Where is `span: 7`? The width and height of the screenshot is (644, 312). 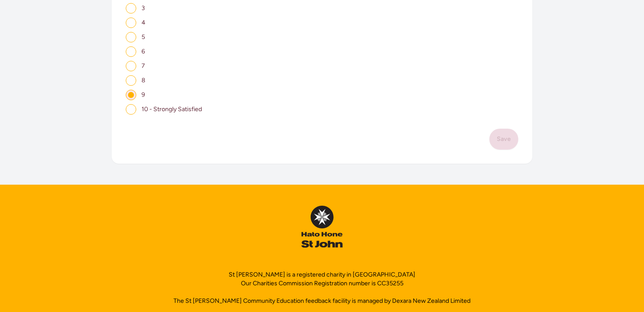 span: 7 is located at coordinates (143, 66).